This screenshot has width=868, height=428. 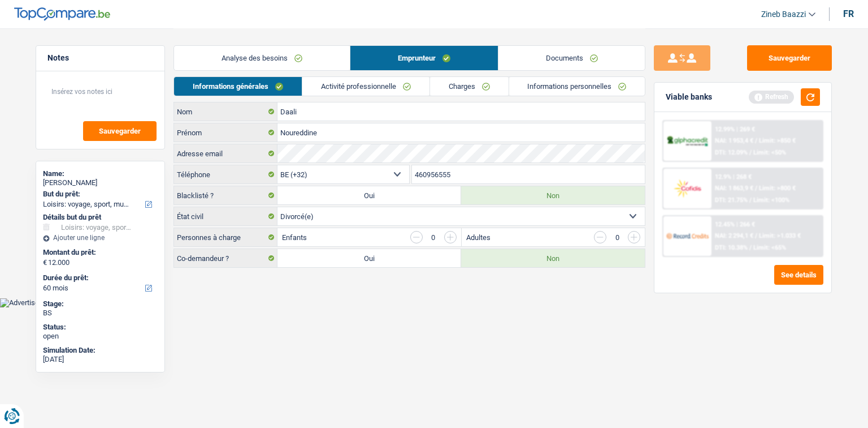 What do you see at coordinates (731, 247) in the screenshot?
I see `span: DTI: 10.38%` at bounding box center [731, 247].